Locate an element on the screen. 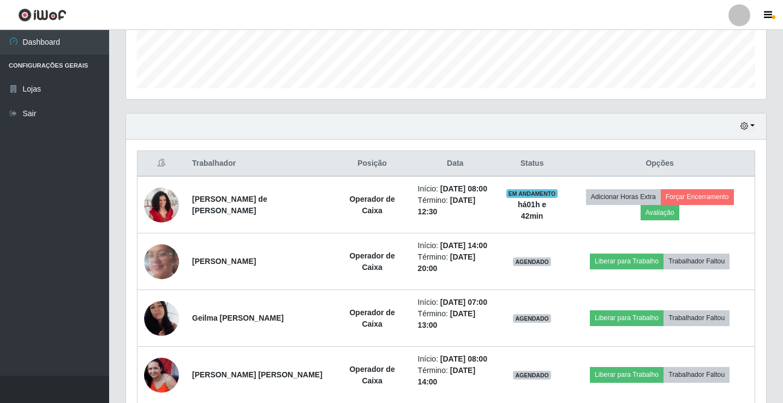 The image size is (783, 403). img: 1744402727392.jpeg is located at coordinates (162, 261).